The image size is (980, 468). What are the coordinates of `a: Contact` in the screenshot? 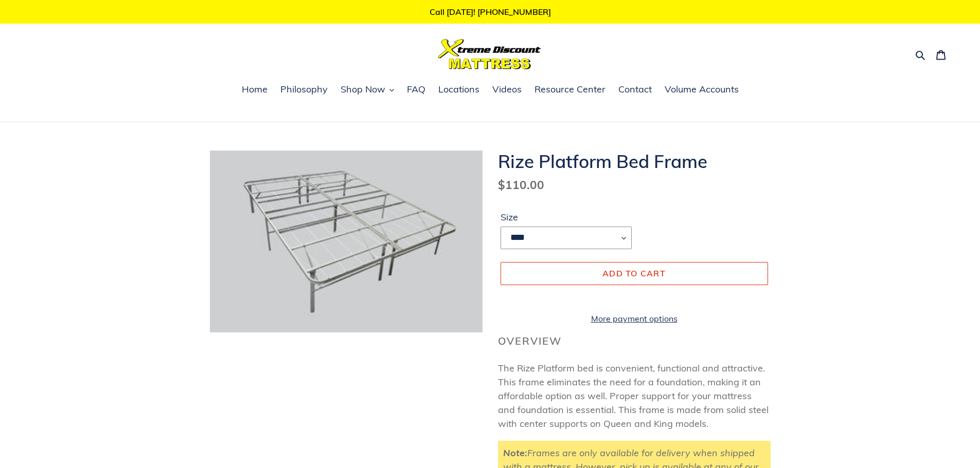 It's located at (635, 90).